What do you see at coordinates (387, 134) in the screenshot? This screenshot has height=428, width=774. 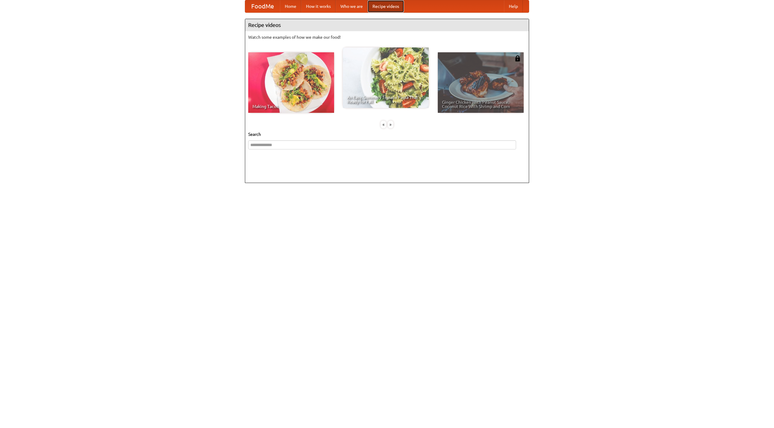 I see `h5: Search` at bounding box center [387, 134].